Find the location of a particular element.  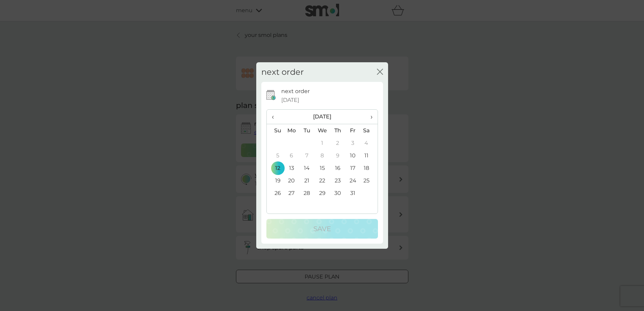

button: Save is located at coordinates (322, 229).